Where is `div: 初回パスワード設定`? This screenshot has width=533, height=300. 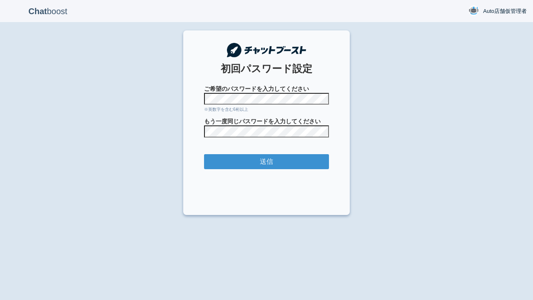 div: 初回パスワード設定 is located at coordinates (267, 69).